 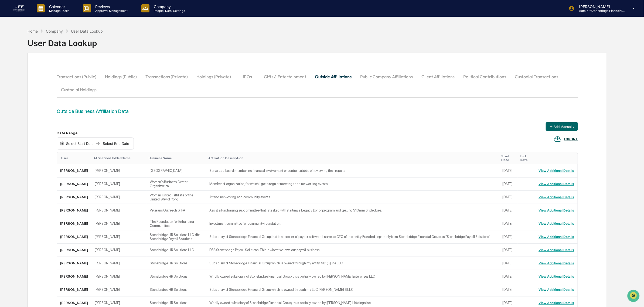 I want to click on a: Powered byPylon, so click(x=51, y=93).